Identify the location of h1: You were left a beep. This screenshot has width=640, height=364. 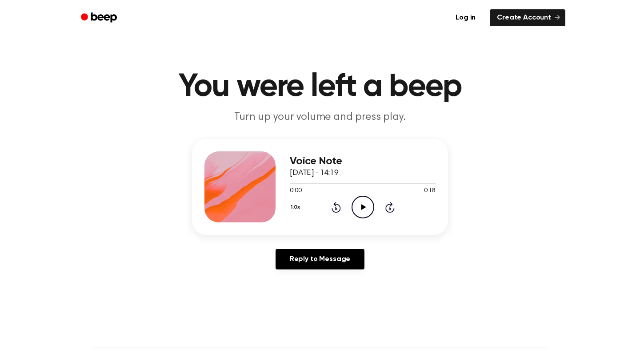
(320, 87).